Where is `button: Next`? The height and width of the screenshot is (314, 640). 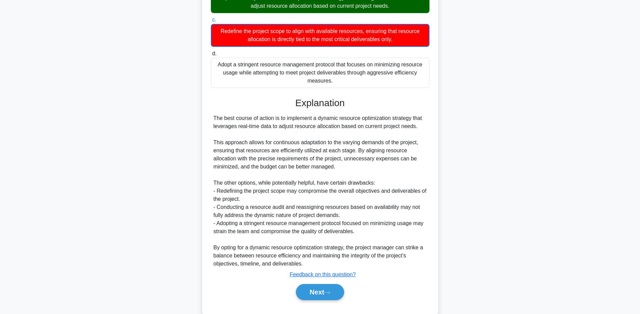 button: Next is located at coordinates (320, 292).